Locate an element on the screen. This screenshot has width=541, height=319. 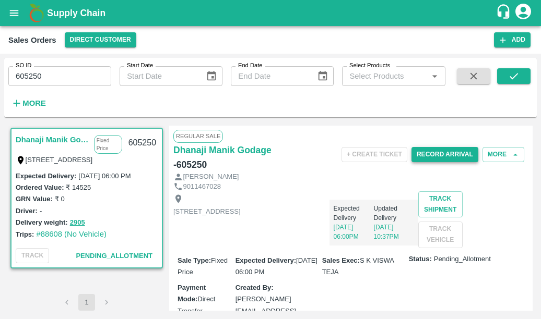
a: #88608 (No Vehicle) is located at coordinates (71, 234).